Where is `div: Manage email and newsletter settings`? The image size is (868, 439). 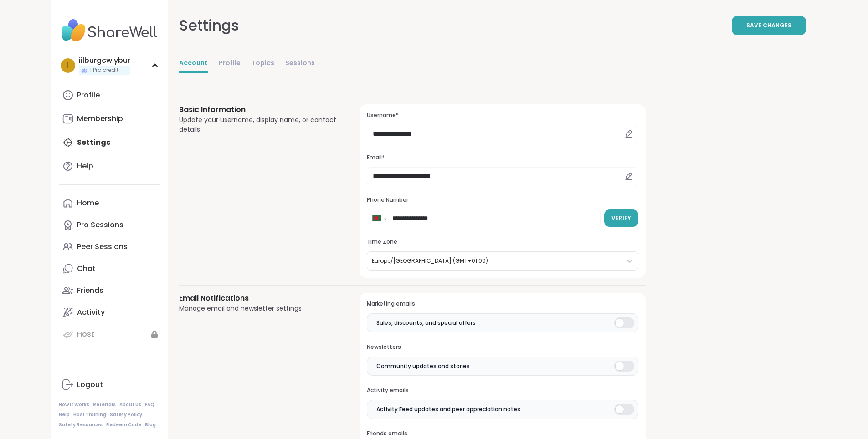
div: Manage email and newsletter settings is located at coordinates (258, 308).